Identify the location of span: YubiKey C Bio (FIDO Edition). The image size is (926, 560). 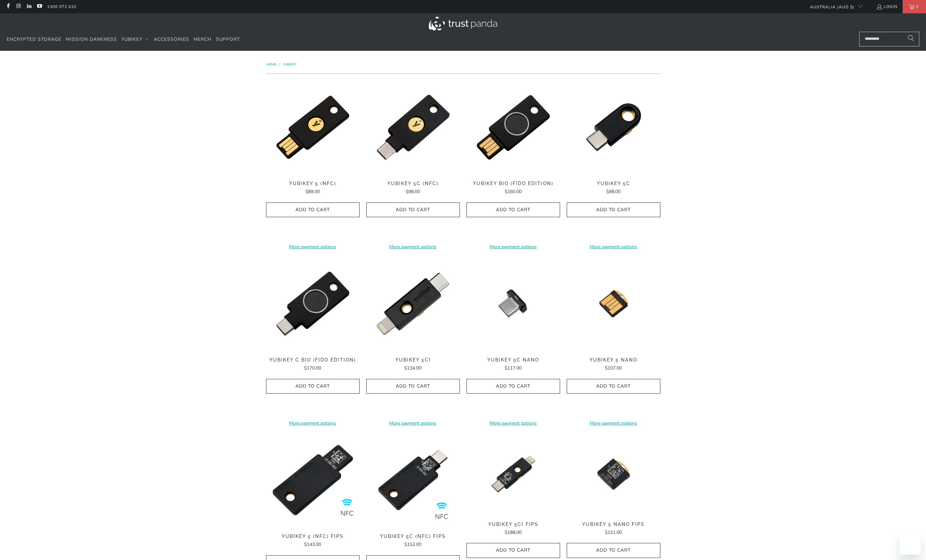
(313, 360).